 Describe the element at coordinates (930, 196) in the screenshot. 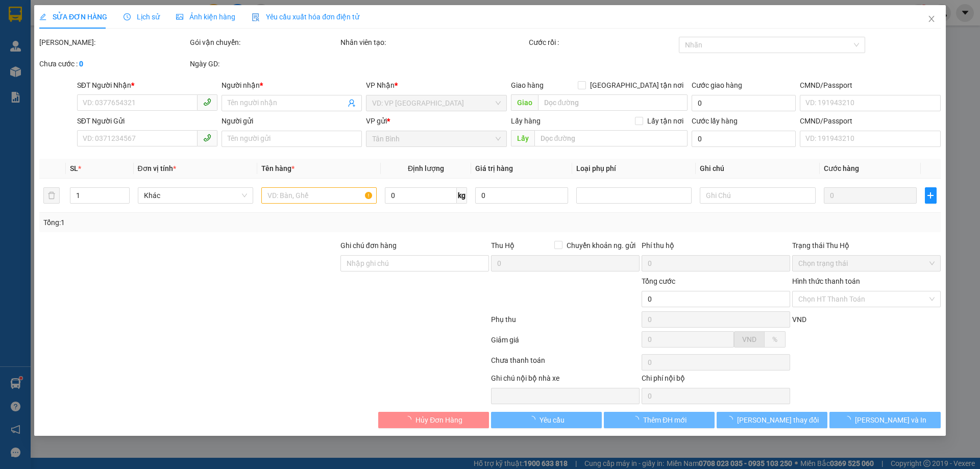

I see `span: plus` at that location.